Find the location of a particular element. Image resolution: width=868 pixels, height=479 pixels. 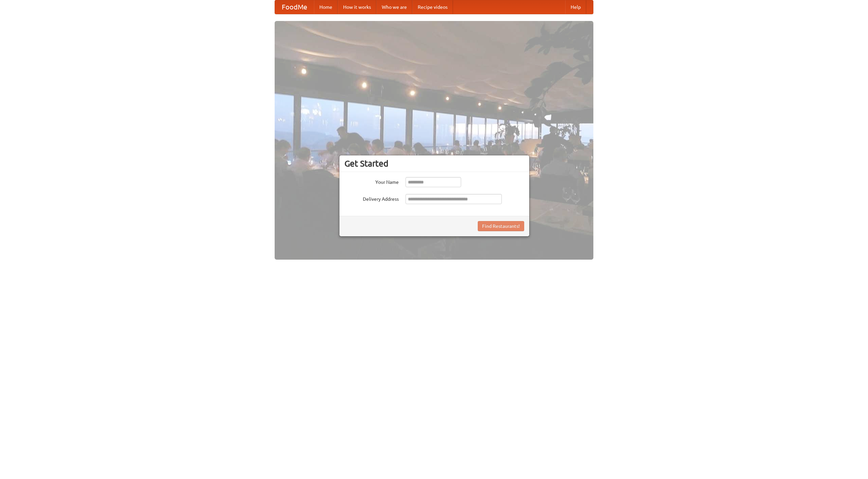

label: Delivery Address is located at coordinates (372, 198).